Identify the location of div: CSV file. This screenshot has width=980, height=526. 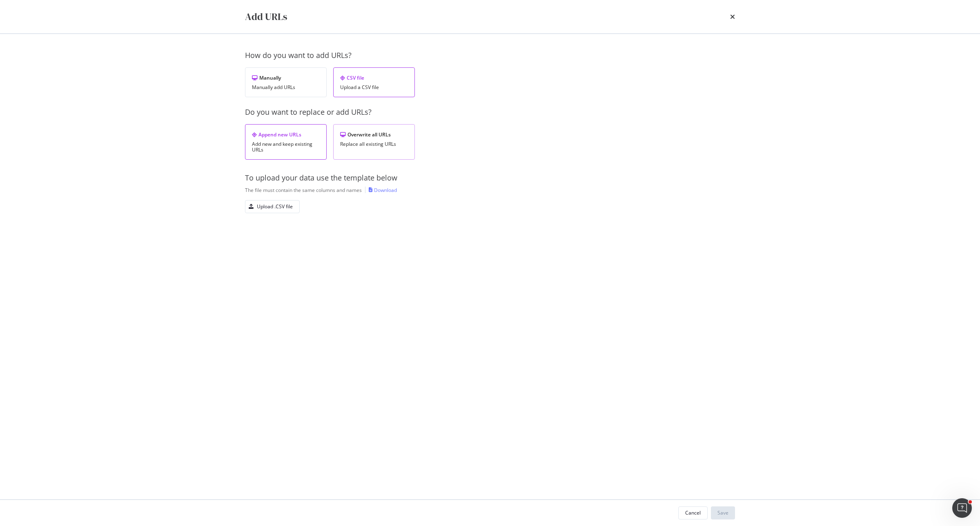
(374, 77).